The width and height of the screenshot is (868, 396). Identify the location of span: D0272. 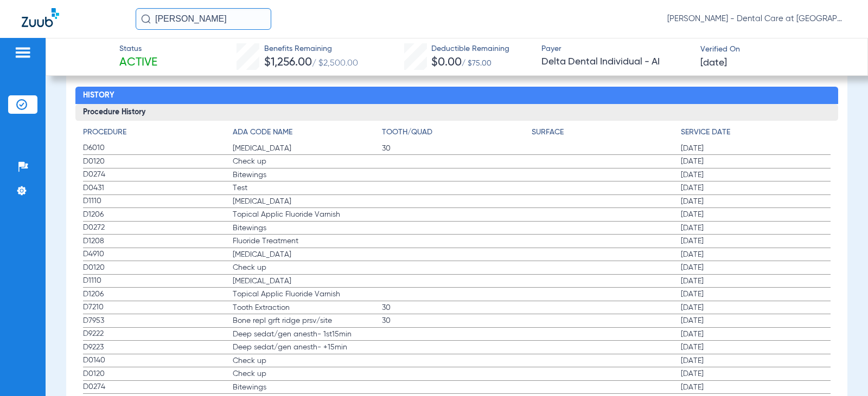
(157, 228).